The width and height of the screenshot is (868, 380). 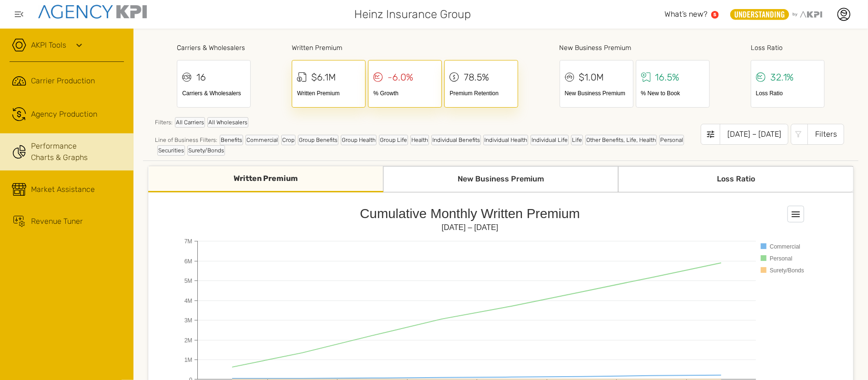 I want to click on text: Personal, so click(x=781, y=259).